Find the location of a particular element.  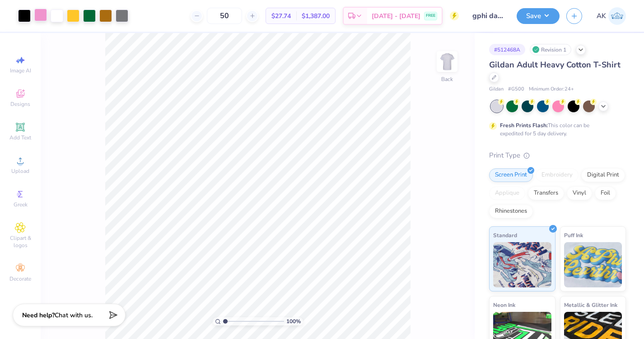

div: Back is located at coordinates (447, 79).